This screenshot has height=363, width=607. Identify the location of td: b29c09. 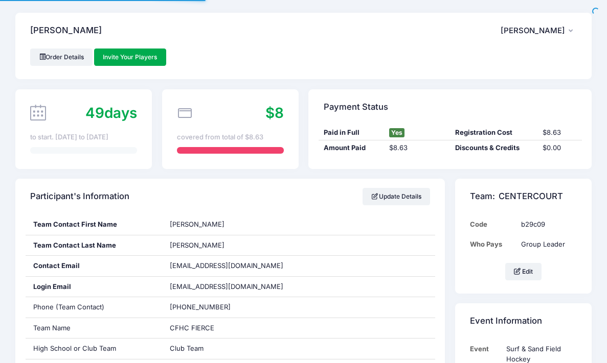
(546, 224).